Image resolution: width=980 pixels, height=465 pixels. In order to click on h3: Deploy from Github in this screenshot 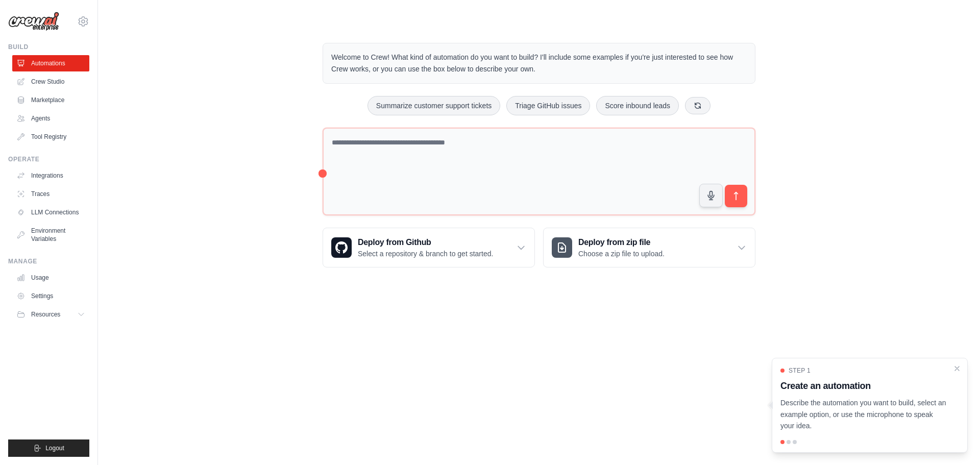, I will do `click(425, 242)`.